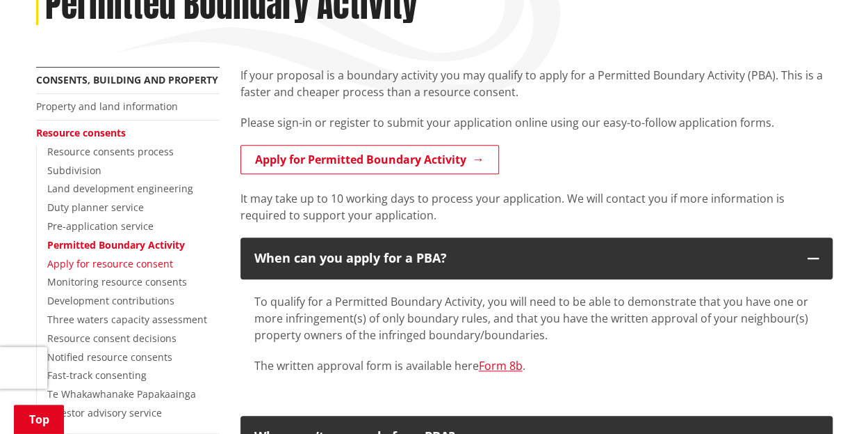 Image resolution: width=868 pixels, height=434 pixels. I want to click on a: Pre-application service, so click(100, 225).